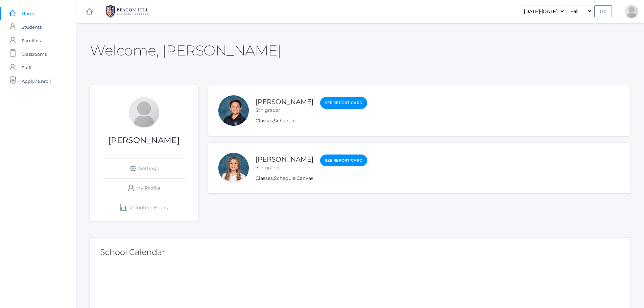 The height and width of the screenshot is (308, 644). I want to click on div: 7th grader, so click(284, 167).